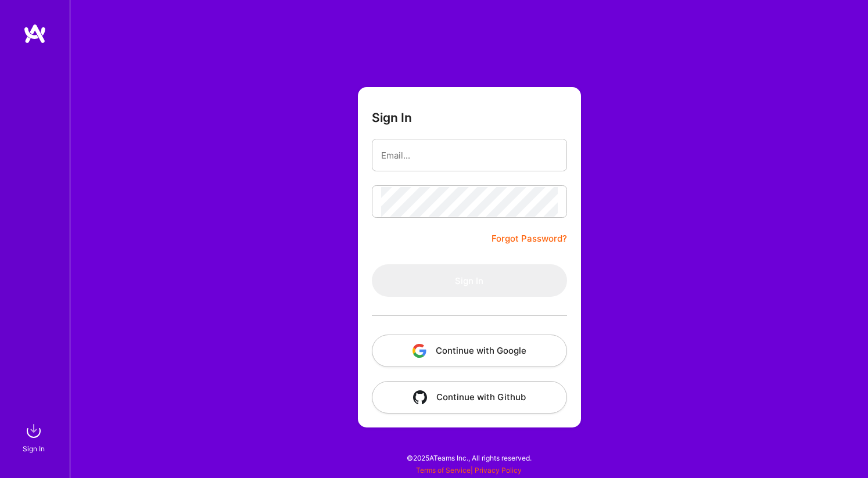 Image resolution: width=868 pixels, height=478 pixels. What do you see at coordinates (498, 470) in the screenshot?
I see `a: Privacy Policy` at bounding box center [498, 470].